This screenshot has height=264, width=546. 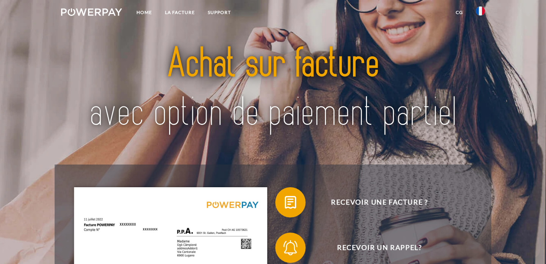 I want to click on img: qb_bell.svg, so click(x=290, y=248).